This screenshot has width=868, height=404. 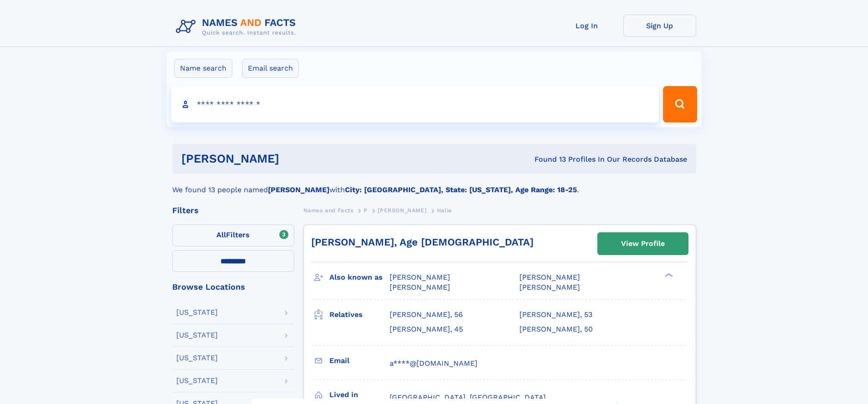 I want to click on label: Filters, so click(x=233, y=235).